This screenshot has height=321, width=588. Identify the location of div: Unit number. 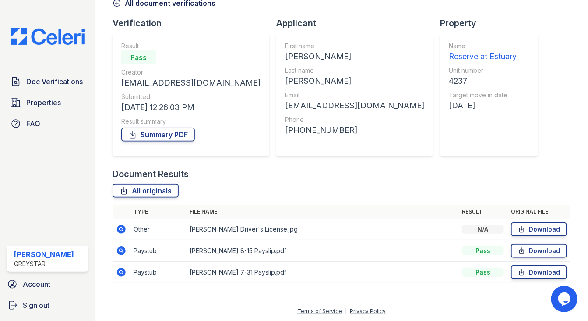
(483, 71).